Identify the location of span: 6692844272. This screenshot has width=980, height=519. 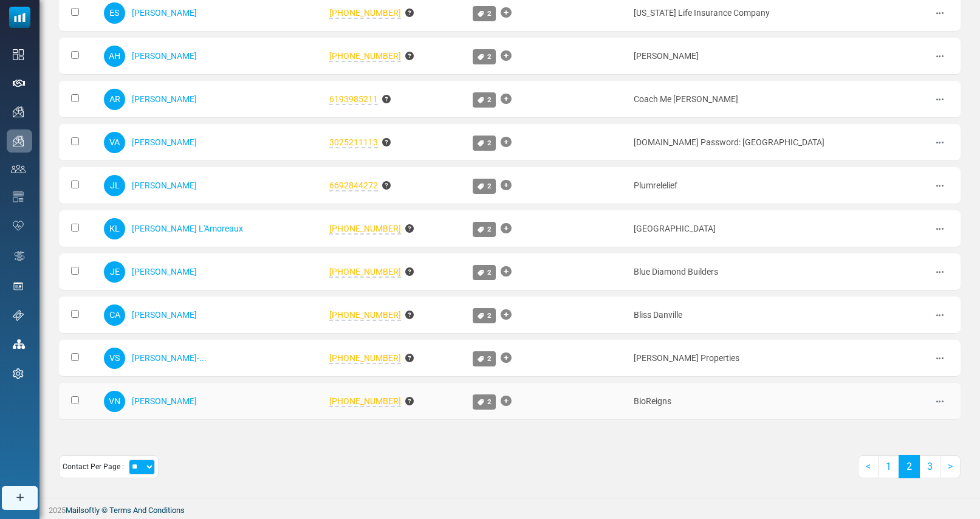
(354, 186).